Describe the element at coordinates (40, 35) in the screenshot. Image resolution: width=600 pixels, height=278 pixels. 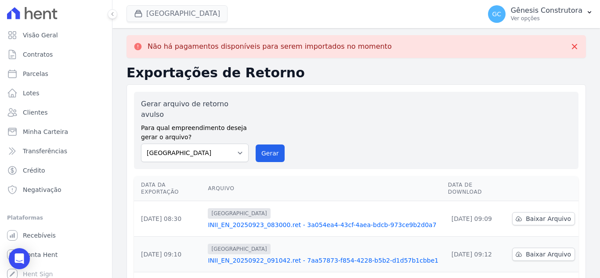
I see `span: Visão Geral` at that location.